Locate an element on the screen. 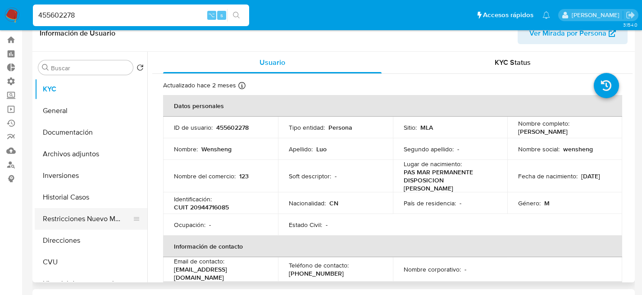 The height and width of the screenshot is (295, 642). button: Historial Casos is located at coordinates (91, 197).